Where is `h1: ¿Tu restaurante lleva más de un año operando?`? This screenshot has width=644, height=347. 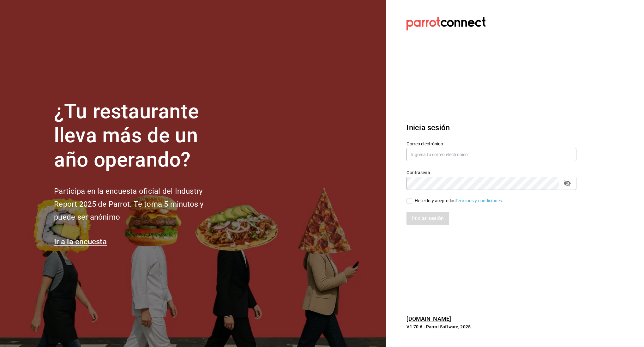
h1: ¿Tu restaurante lleva más de un año operando? is located at coordinates (139, 136).